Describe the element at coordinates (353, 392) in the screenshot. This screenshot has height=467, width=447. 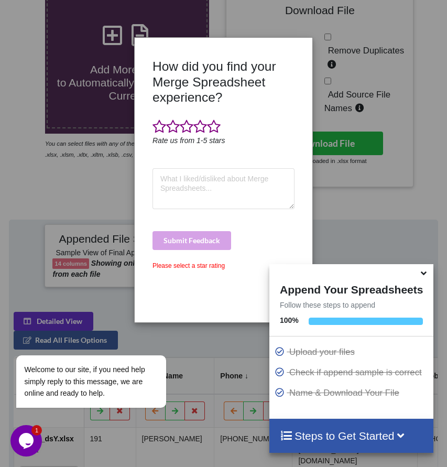
I see `p: Name & Download Your File` at that location.